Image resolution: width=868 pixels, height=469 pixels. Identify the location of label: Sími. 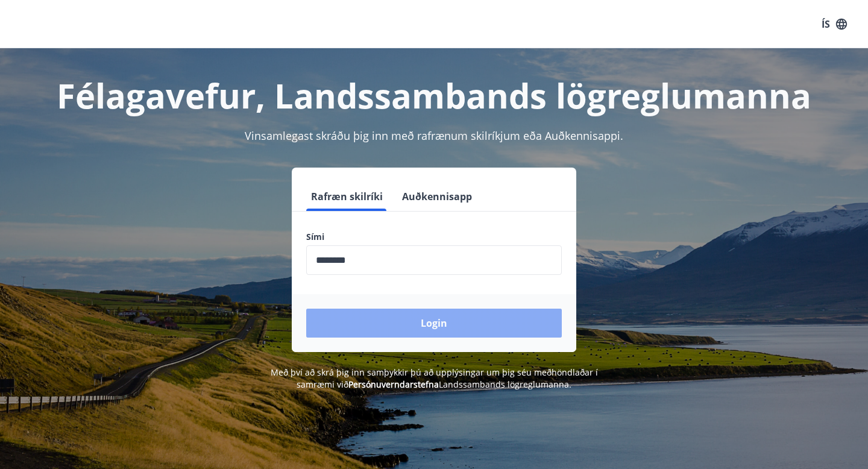
(434, 236).